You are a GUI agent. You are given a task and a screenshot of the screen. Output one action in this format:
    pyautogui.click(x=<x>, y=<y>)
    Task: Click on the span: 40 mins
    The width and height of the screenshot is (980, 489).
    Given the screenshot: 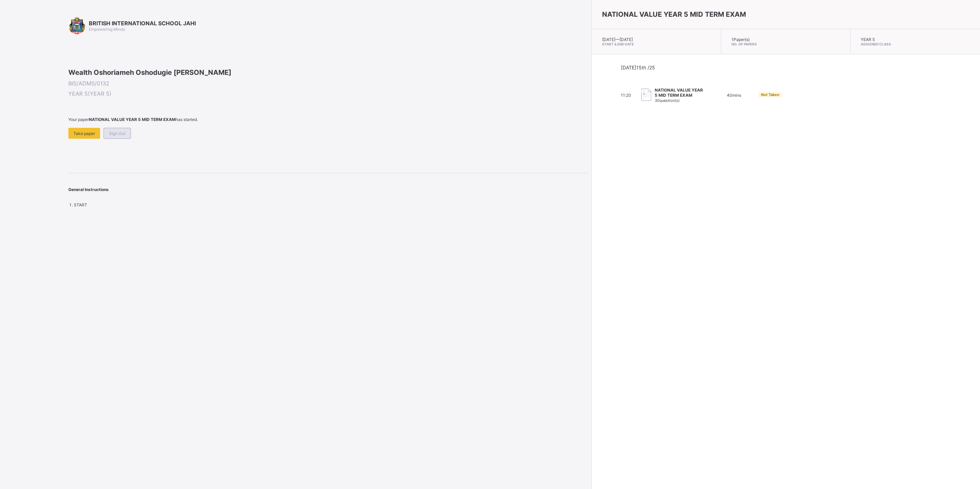 What is the action you would take?
    pyautogui.click(x=734, y=95)
    